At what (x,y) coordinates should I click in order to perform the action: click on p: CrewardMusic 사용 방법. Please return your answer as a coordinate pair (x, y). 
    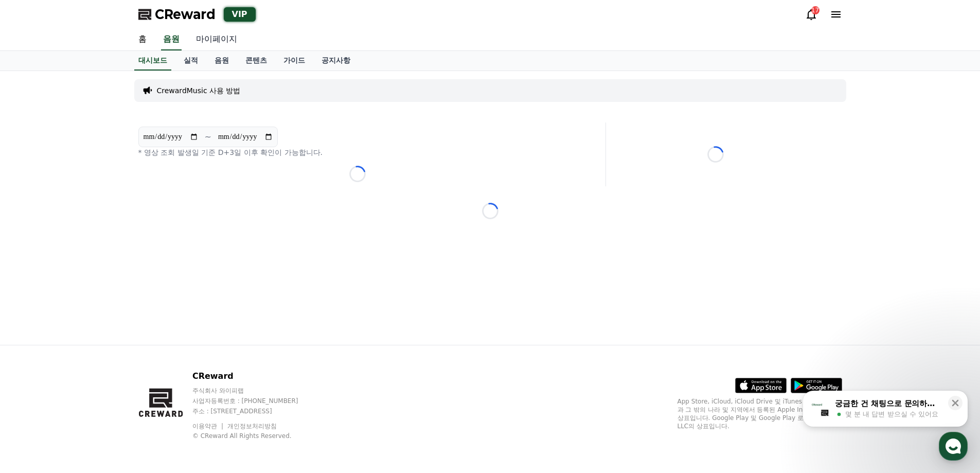
    Looking at the image, I should click on (199, 90).